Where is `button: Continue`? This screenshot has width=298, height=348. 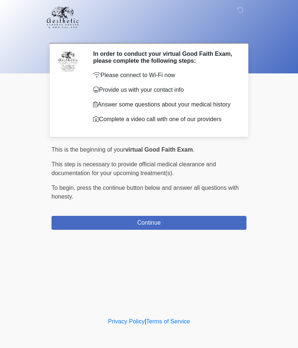
button: Continue is located at coordinates (149, 223).